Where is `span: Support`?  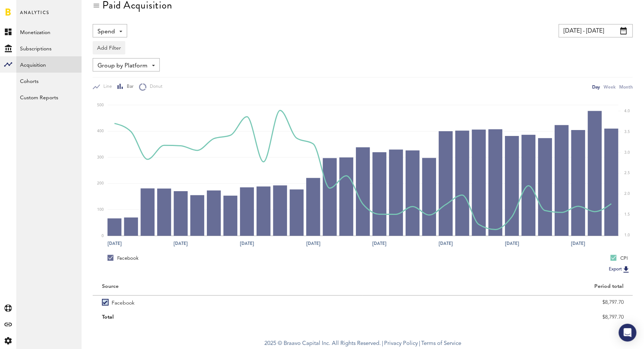 span: Support is located at coordinates (29, 9).